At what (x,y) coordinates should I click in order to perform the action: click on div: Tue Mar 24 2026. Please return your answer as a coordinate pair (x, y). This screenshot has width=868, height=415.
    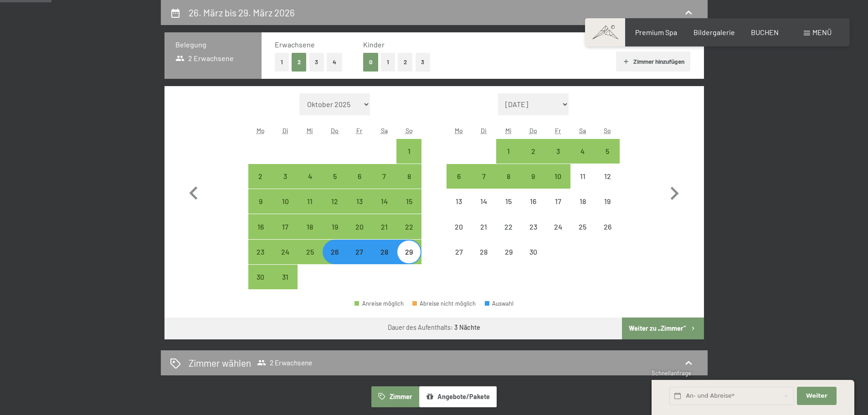
    Looking at the image, I should click on (285, 252).